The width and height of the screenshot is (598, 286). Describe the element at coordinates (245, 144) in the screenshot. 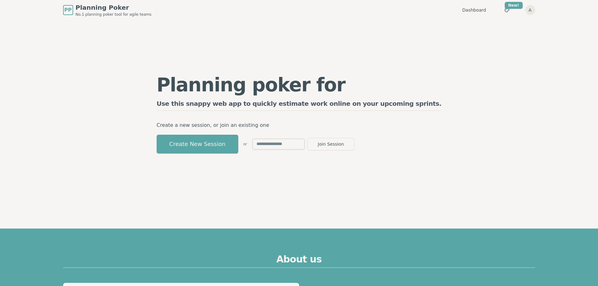

I see `span: or` at that location.